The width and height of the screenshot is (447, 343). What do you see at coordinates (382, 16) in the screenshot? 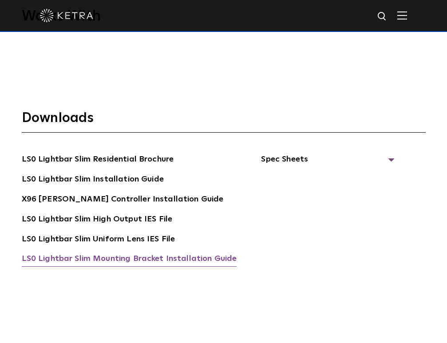
I see `img: search icon` at bounding box center [382, 16].